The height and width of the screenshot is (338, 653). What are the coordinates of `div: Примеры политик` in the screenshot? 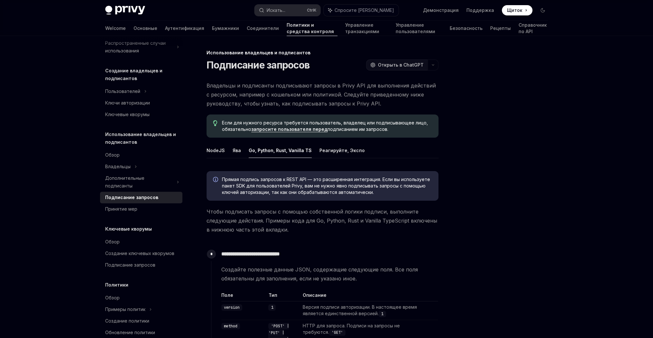 It's located at (125, 310).